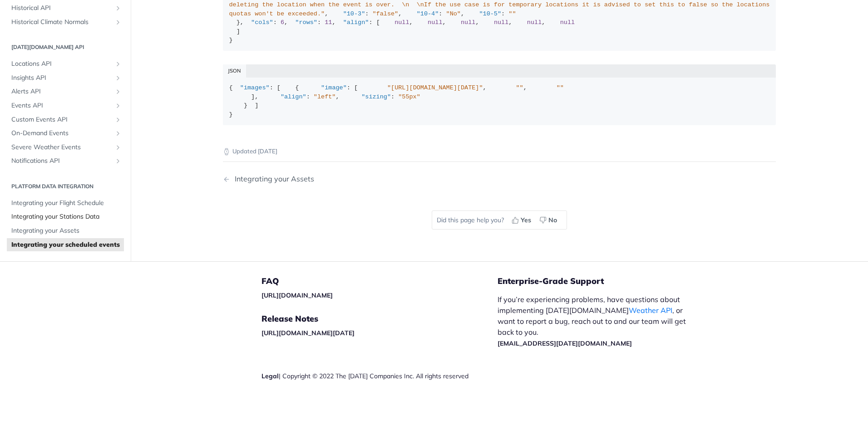 The width and height of the screenshot is (868, 425). What do you see at coordinates (282, 22) in the screenshot?
I see `span: 6` at bounding box center [282, 22].